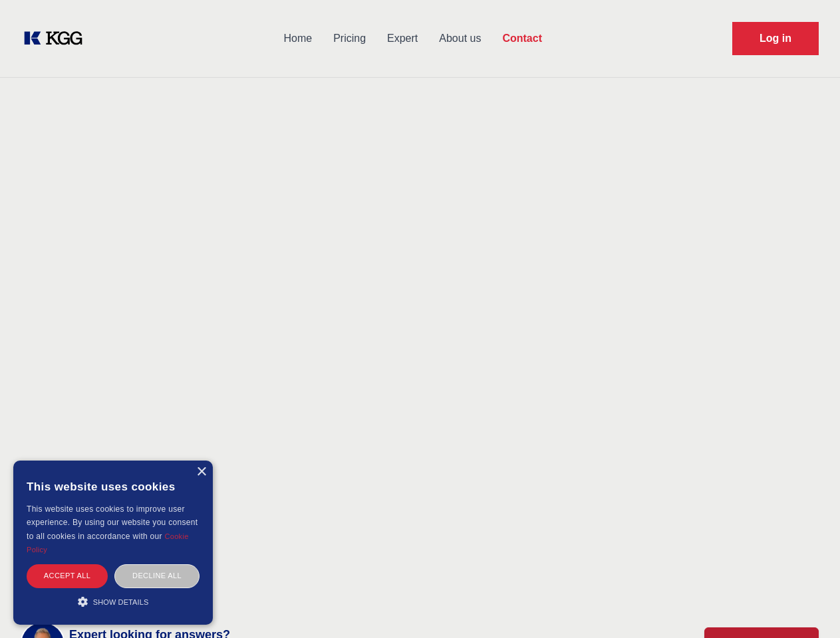 The height and width of the screenshot is (638, 840). I want to click on span: This website uses cookies to improve user experience. By using our website you consent to all coo..., so click(112, 523).